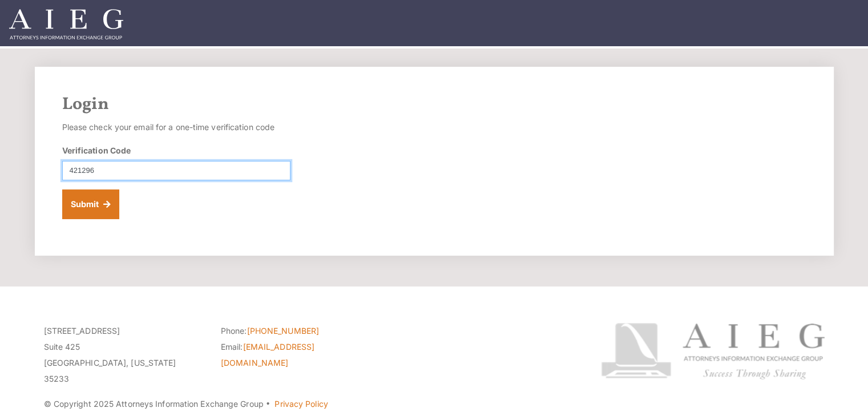 Image resolution: width=868 pixels, height=416 pixels. What do you see at coordinates (66, 24) in the screenshot?
I see `img: Attorneys Information Exchange Group` at bounding box center [66, 24].